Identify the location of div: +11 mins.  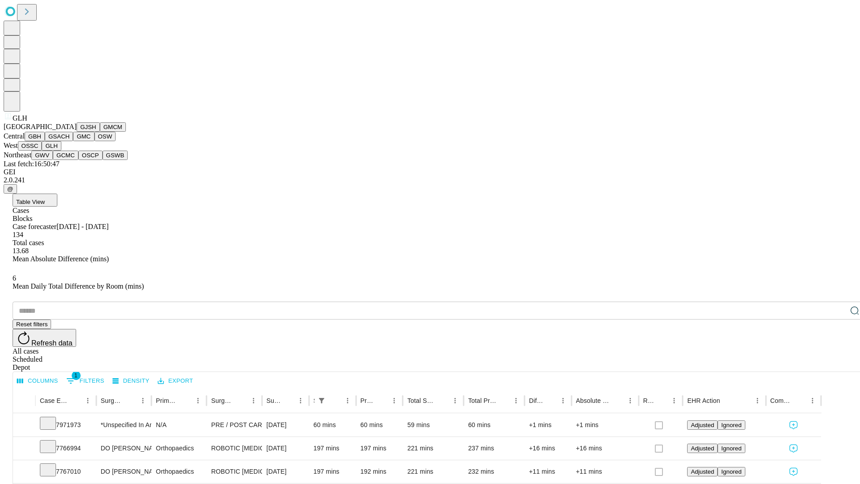
(605, 471).